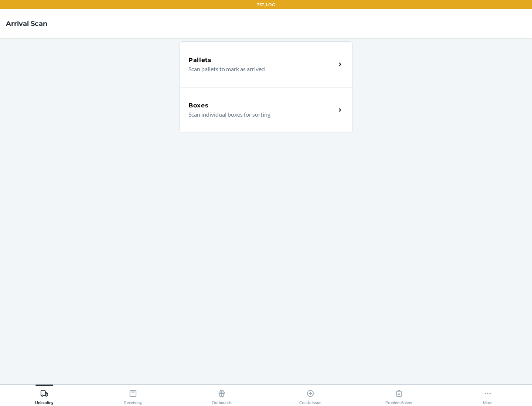  What do you see at coordinates (488, 396) in the screenshot?
I see `div: More` at bounding box center [488, 396].